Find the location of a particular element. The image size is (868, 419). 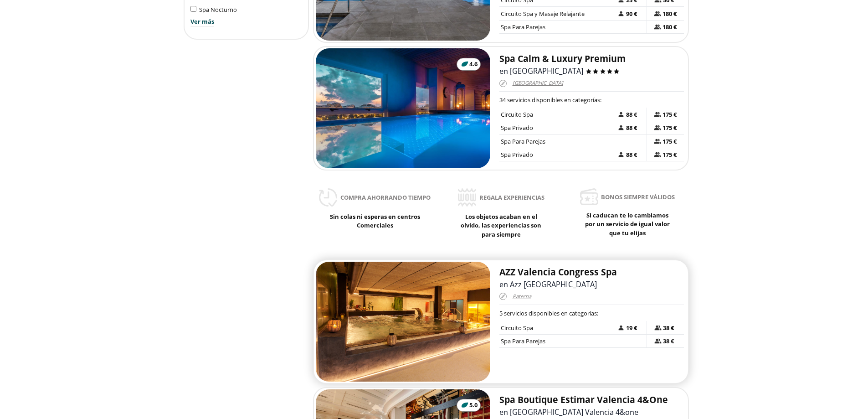

span: Spa Nocturno is located at coordinates (218, 10).